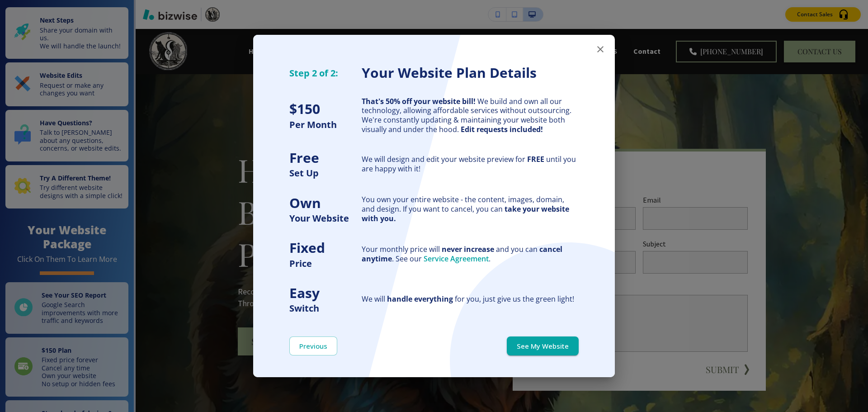 Image resolution: width=868 pixels, height=412 pixels. I want to click on strong: cancel anytime, so click(462, 254).